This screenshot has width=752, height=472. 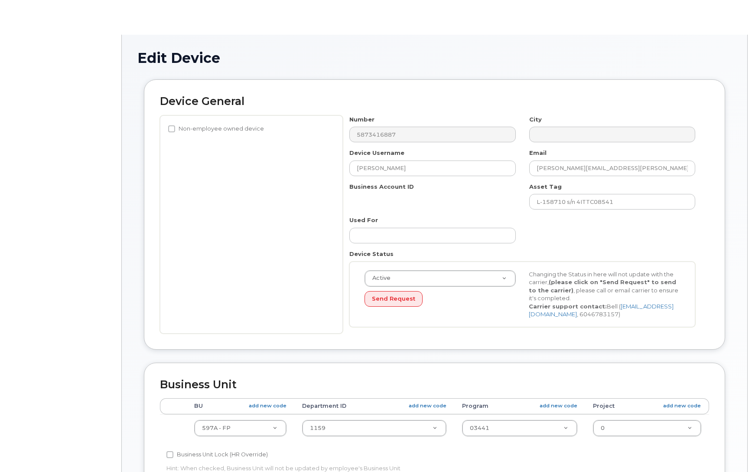 I want to click on a: 597A - FP, so click(x=240, y=428).